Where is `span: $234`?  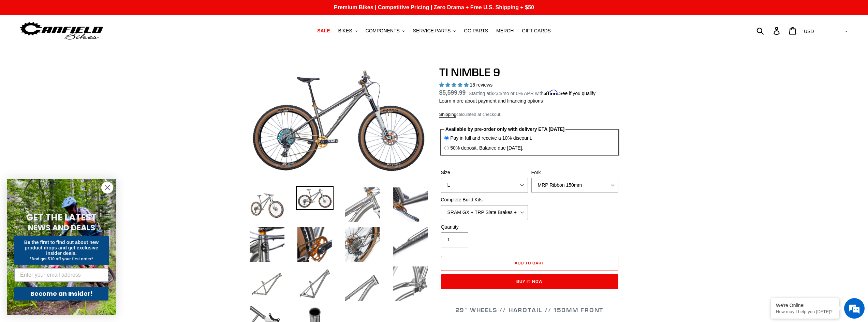
span: $234 is located at coordinates (495, 94).